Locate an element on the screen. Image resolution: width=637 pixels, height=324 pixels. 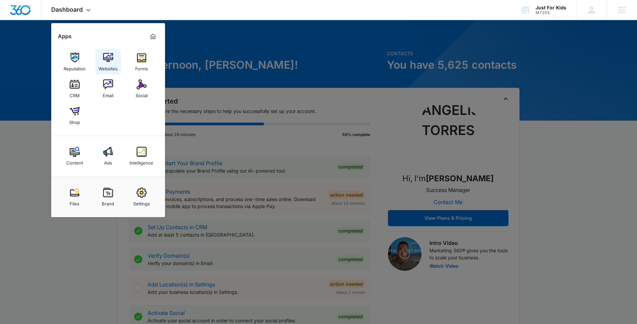
a: Forms is located at coordinates (142, 62).